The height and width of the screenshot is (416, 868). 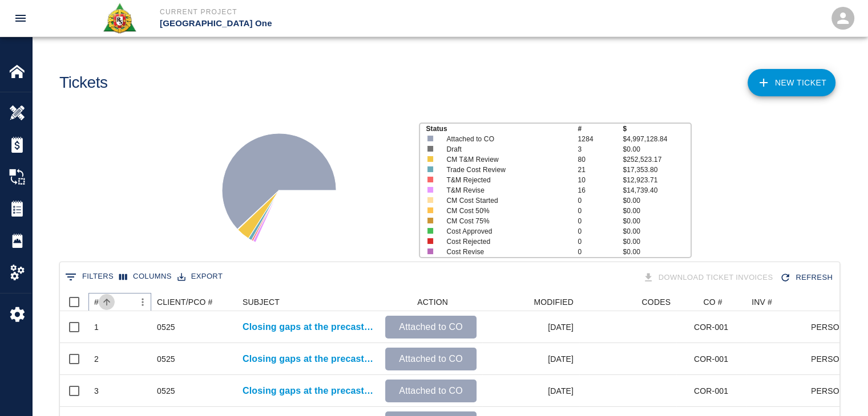 What do you see at coordinates (505, 211) in the screenshot?
I see `p: CM Cost 50%` at bounding box center [505, 211].